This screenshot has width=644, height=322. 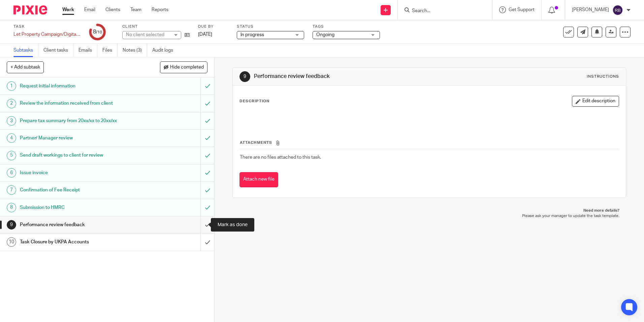 I want to click on a: Team, so click(x=136, y=10).